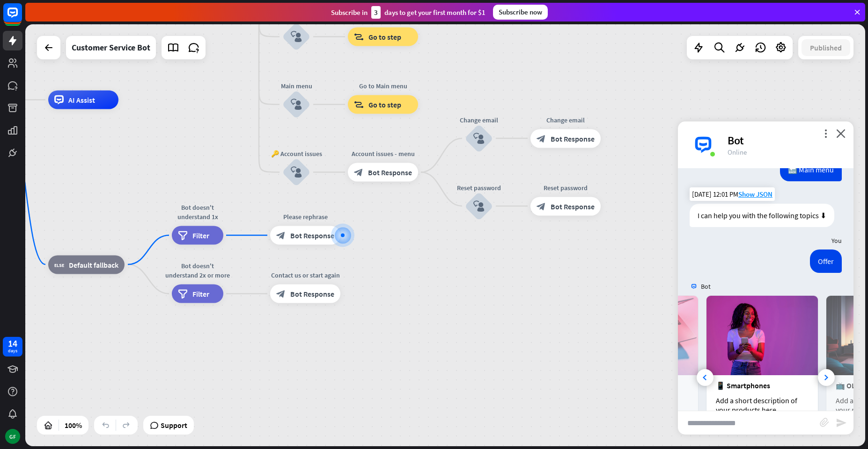 Image resolution: width=868 pixels, height=449 pixels. I want to click on div: Add a short description of your products here., so click(762, 405).